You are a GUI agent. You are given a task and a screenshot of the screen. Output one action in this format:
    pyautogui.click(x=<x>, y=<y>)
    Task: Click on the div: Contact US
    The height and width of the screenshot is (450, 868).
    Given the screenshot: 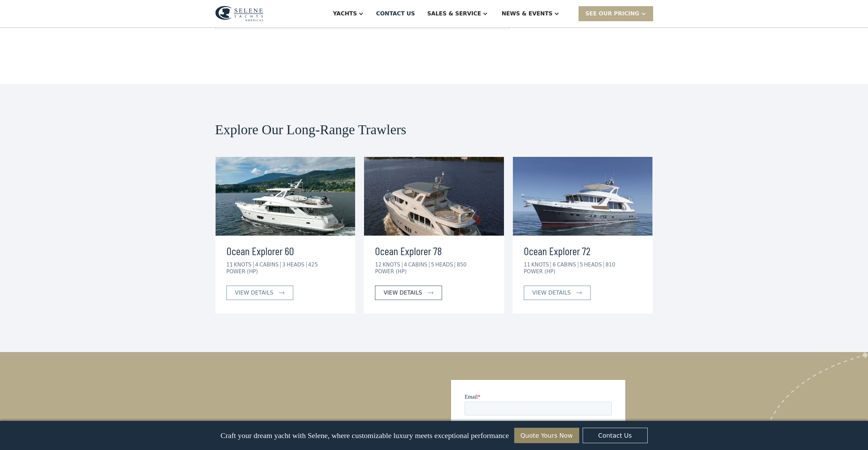 What is the action you would take?
    pyautogui.click(x=396, y=14)
    